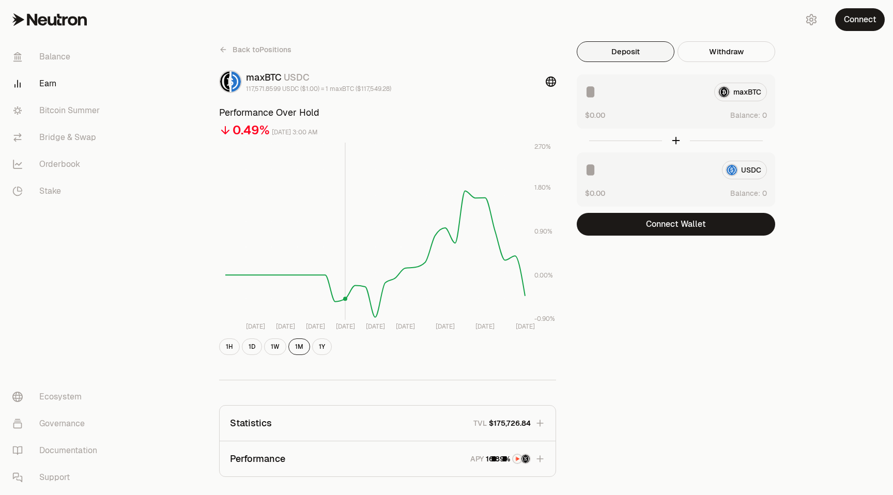 This screenshot has height=495, width=893. I want to click on tspan: 2.70%, so click(543, 147).